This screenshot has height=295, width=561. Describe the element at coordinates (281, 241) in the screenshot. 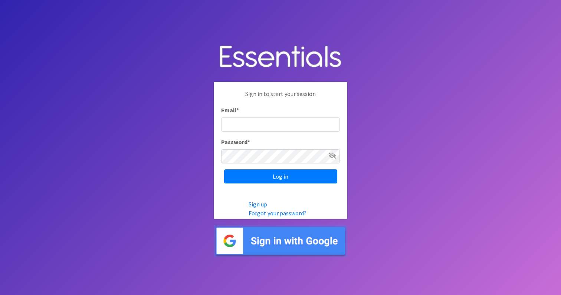

I see `img: Sign in with Google` at that location.